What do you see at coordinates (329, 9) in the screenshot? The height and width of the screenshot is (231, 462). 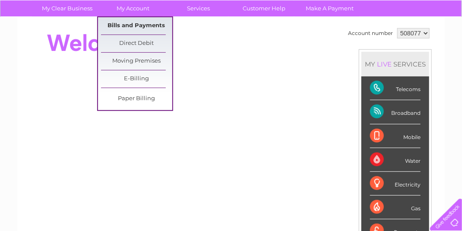 I see `span: 0333 014 3131` at bounding box center [329, 9].